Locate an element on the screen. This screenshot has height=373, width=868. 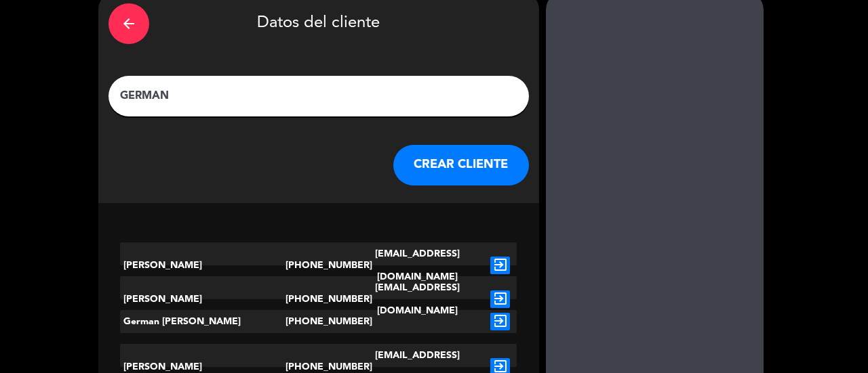
button: CREAR CLIENTE is located at coordinates (461, 165).